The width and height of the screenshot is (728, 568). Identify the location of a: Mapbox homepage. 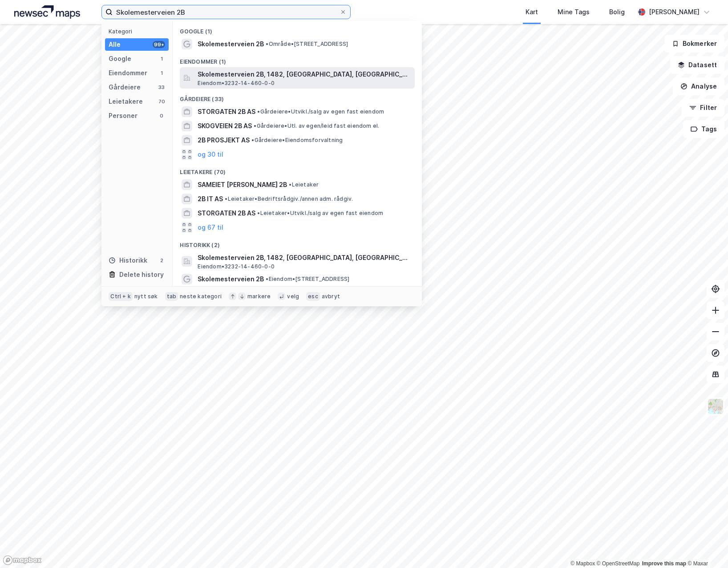
(22, 560).